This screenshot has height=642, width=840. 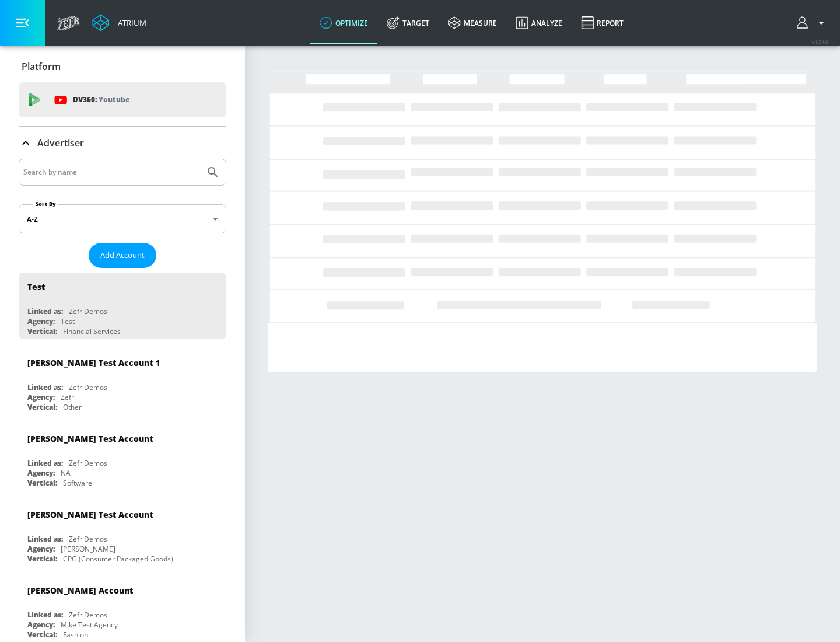 I want to click on div: A-Z, so click(x=123, y=219).